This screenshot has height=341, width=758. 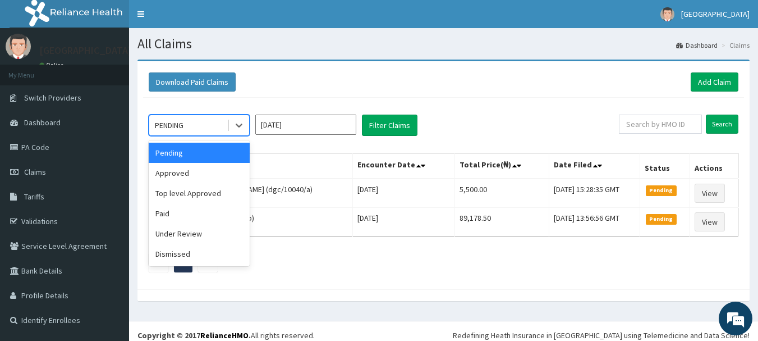 I want to click on td: 89,178.50, so click(x=502, y=222).